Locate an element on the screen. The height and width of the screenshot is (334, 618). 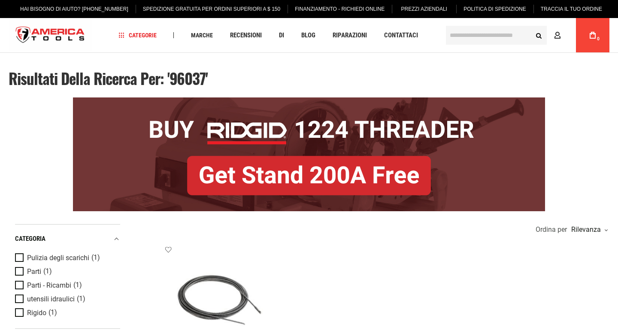
a: OFFERTA SPECIALE: acquista la filiera RIDGID® 1224 e ricevi in ​​omaggio il supporto da 200 A! is located at coordinates (309, 100).